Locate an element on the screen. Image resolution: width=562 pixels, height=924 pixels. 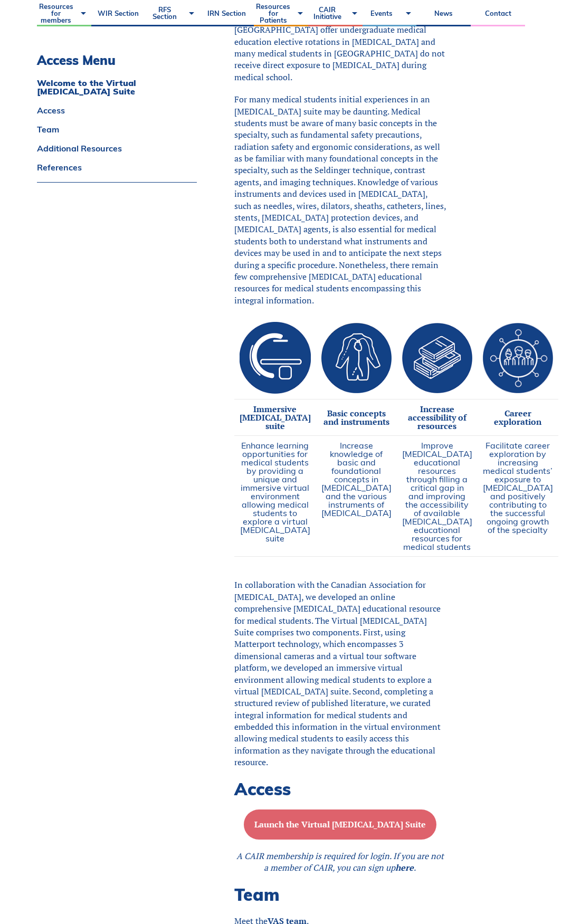
a: Team is located at coordinates (116, 129).